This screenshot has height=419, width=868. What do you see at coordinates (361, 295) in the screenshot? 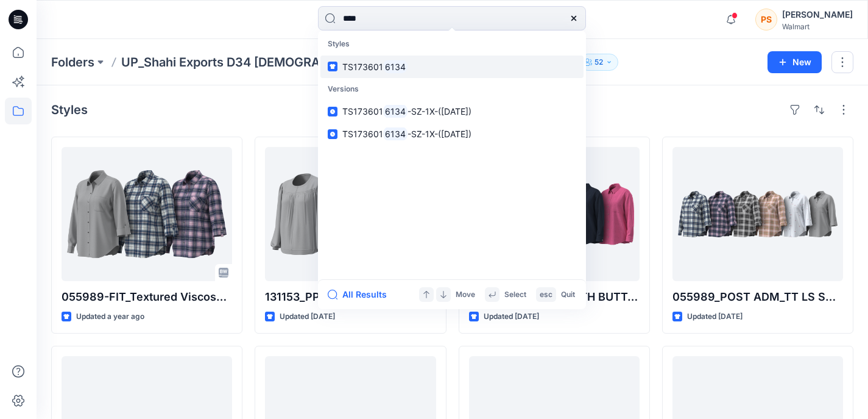
I see `a: All Results` at bounding box center [361, 295].